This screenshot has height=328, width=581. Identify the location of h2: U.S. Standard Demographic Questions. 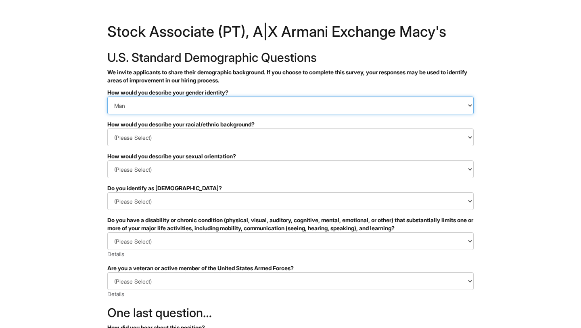
(291, 57).